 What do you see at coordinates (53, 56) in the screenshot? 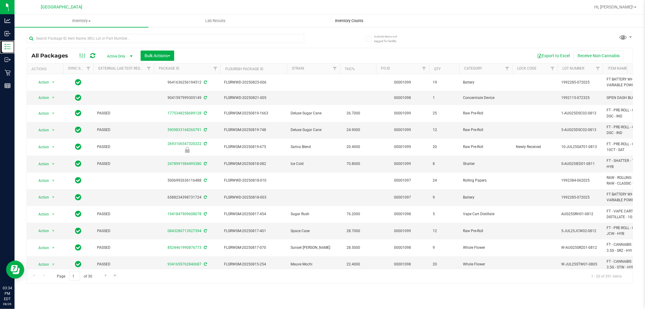
I see `span: All Packages` at bounding box center [53, 56].